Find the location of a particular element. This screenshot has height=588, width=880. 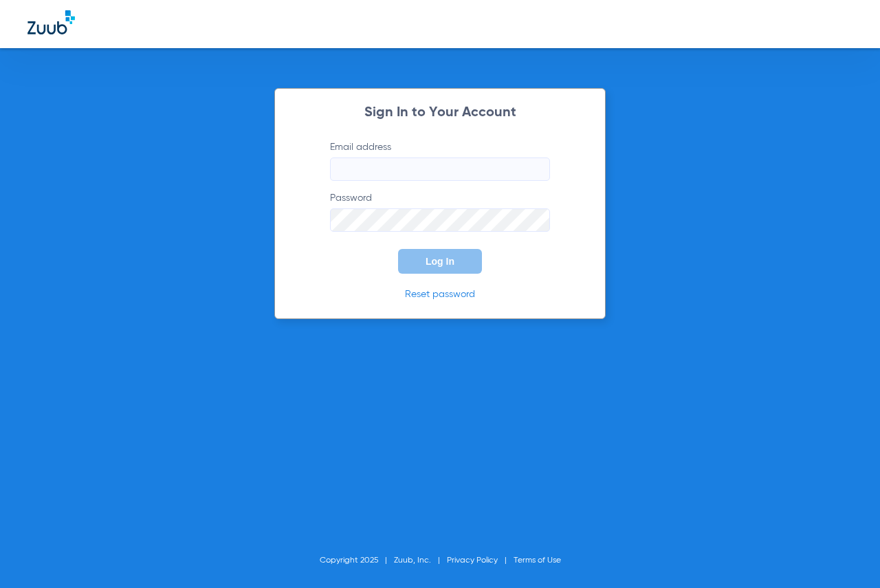

img: Zuub Logo is located at coordinates (51, 22).